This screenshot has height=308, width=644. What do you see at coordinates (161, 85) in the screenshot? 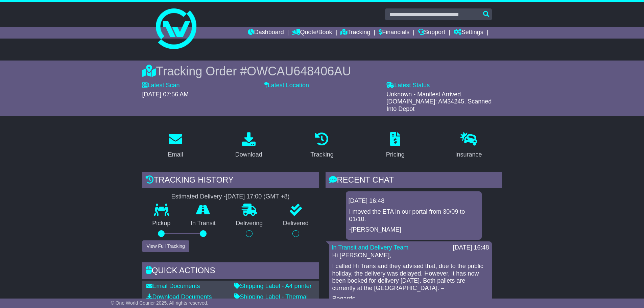
I see `label: Latest Scan` at bounding box center [161, 85].